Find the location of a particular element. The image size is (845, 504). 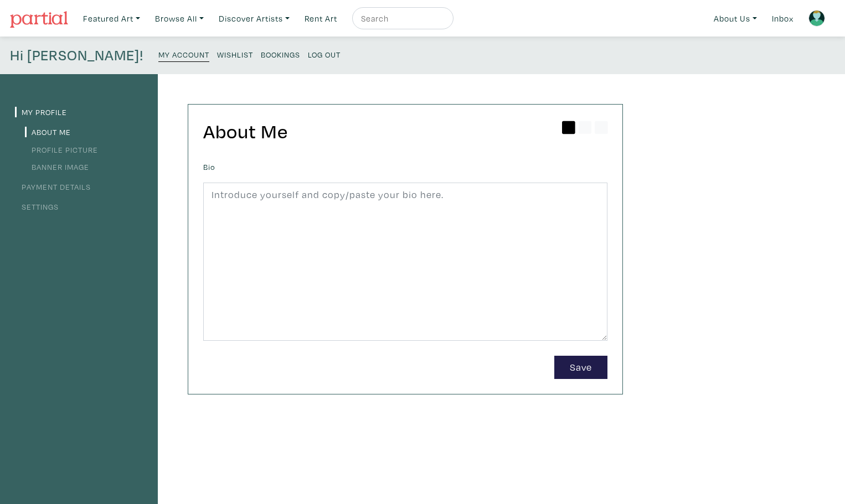

img: avatar.png is located at coordinates (817, 18).